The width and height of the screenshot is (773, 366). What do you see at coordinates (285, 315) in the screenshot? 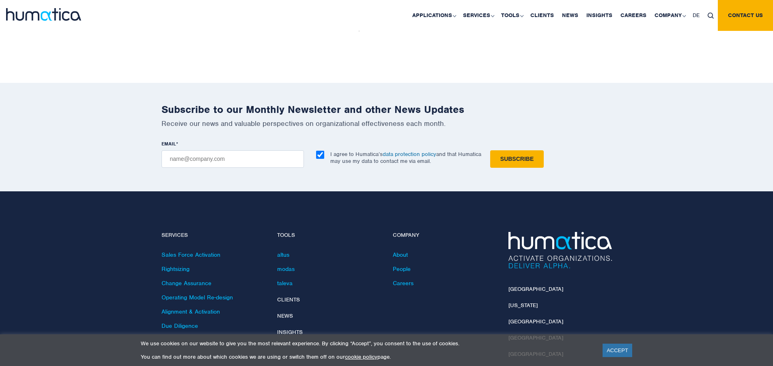
I see `a: News` at bounding box center [285, 315].